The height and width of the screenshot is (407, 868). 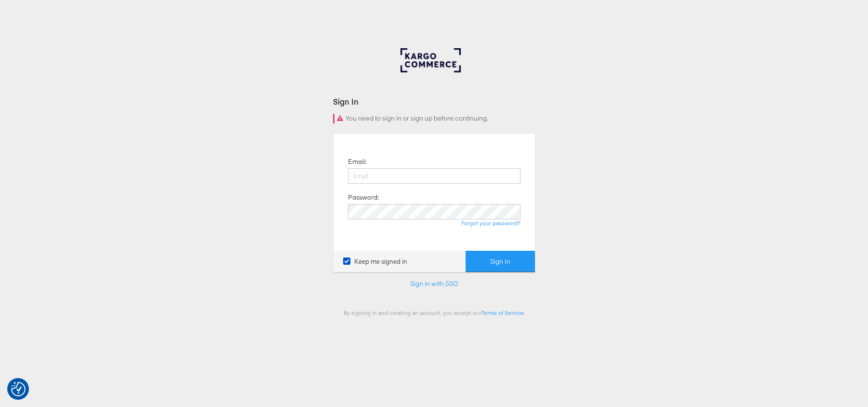 I want to click on button: Consent Preferences, so click(x=19, y=389).